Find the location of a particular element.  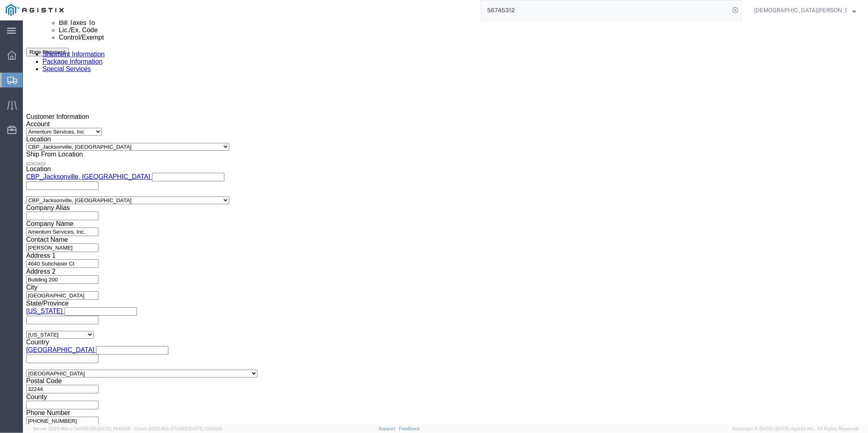

img: logo is located at coordinates (35, 10).